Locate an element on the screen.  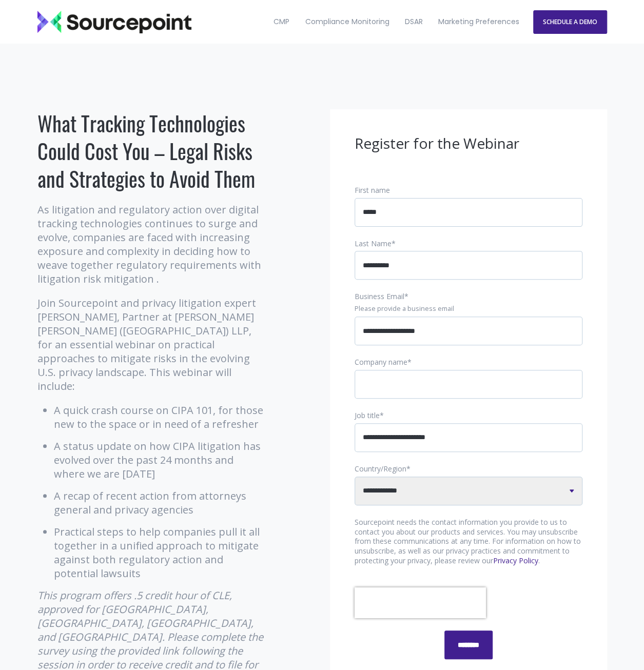
span: Company name is located at coordinates (381, 362).